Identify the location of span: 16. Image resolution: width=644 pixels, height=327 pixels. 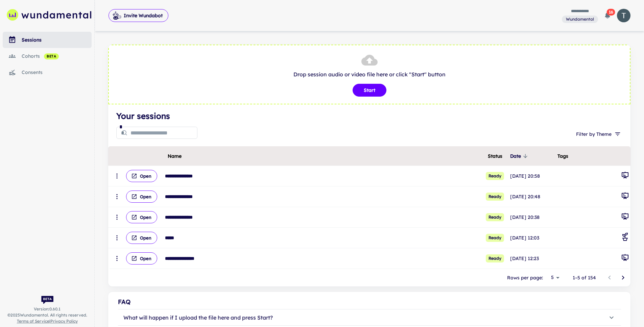
(611, 12).